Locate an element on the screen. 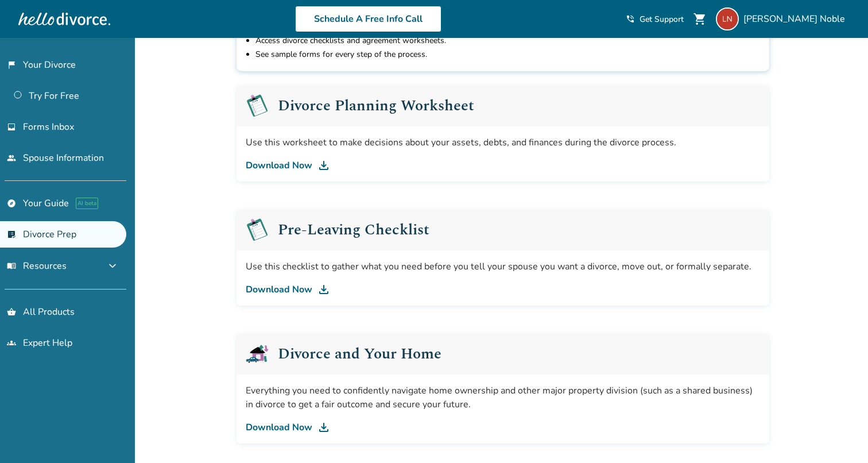 The height and width of the screenshot is (463, 868). span: shopping_basket is located at coordinates (11, 312).